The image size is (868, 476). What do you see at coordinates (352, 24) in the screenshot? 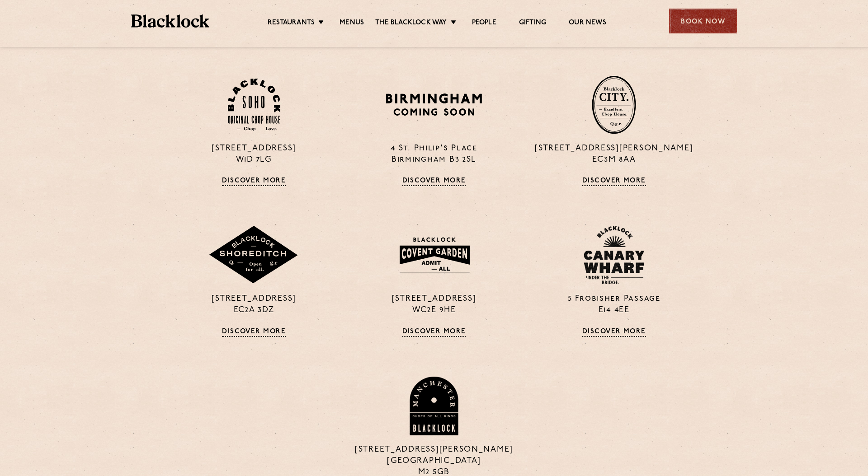
I see `a: Menus` at bounding box center [352, 24].